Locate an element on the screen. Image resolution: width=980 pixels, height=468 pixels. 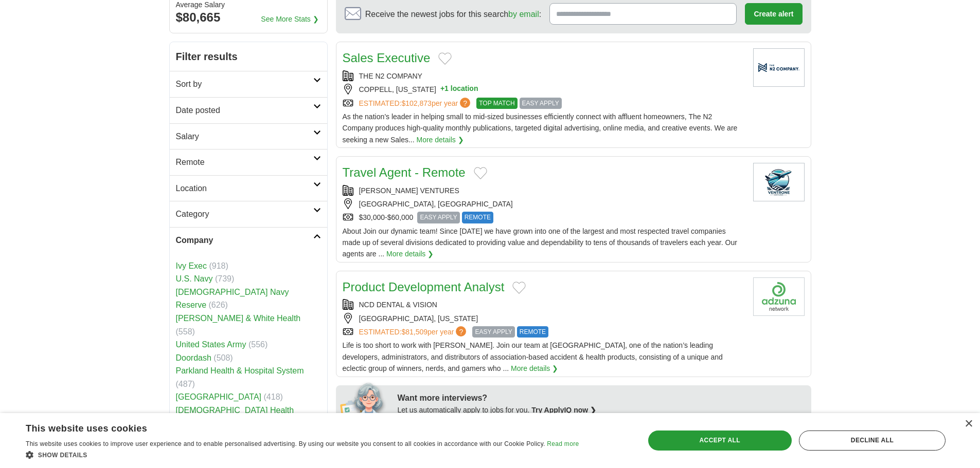
h2: Remote is located at coordinates (244, 163).